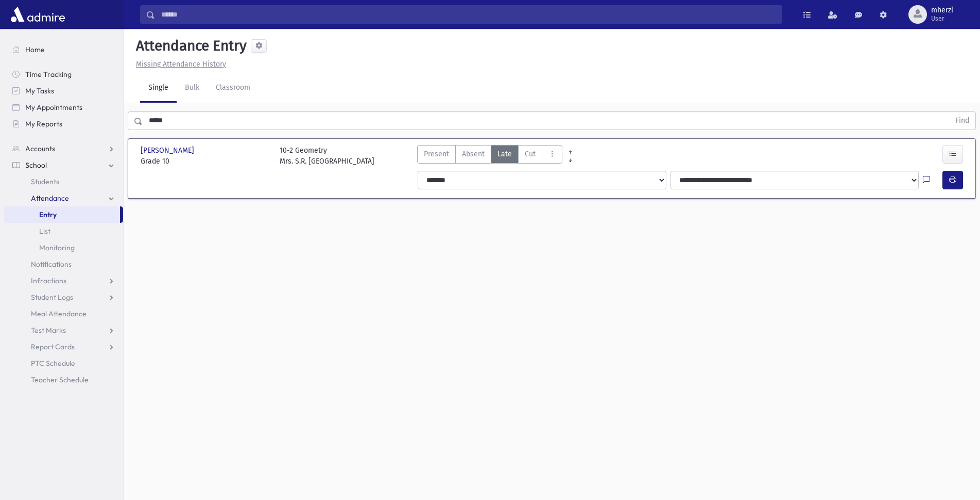 The height and width of the screenshot is (500, 980). What do you see at coordinates (58, 313) in the screenshot?
I see `span: Meal Attendance` at bounding box center [58, 313].